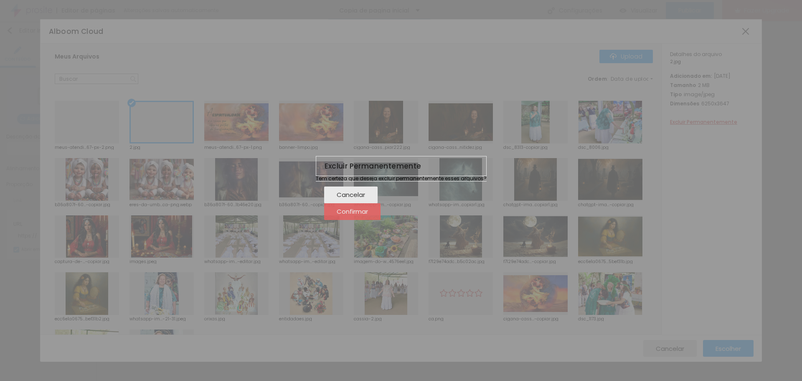 The image size is (802, 381). I want to click on span: Tem certeza que deseja excluir permanentemente esses arquivos?, so click(401, 178).